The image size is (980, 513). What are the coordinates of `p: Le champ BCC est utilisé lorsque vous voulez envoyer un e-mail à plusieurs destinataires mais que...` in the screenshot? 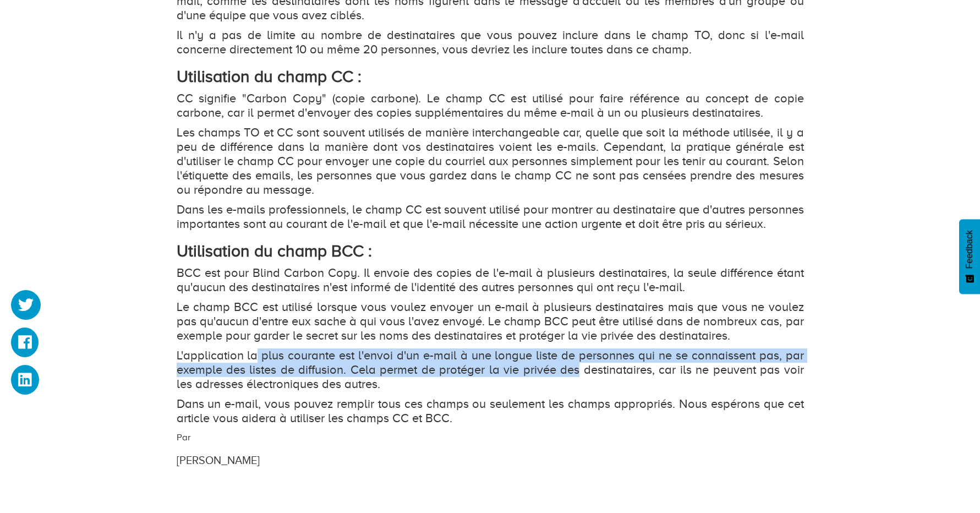 It's located at (490, 321).